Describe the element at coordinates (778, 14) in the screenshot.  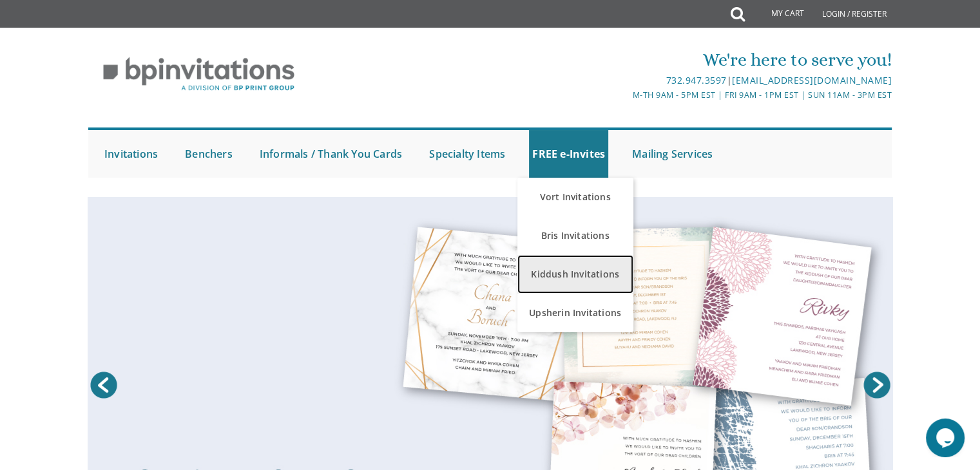
I see `a: My Cart` at that location.